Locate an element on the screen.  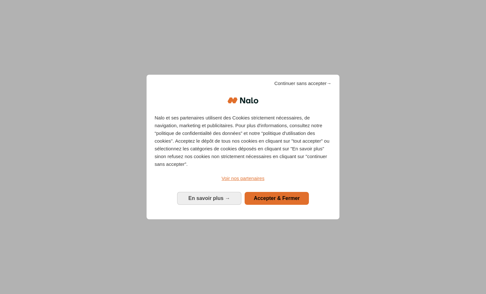
p: Nalo et ses partenaires utilisent des Cookies strictement nécessaires, de navigation, marketing e... is located at coordinates (243, 141).